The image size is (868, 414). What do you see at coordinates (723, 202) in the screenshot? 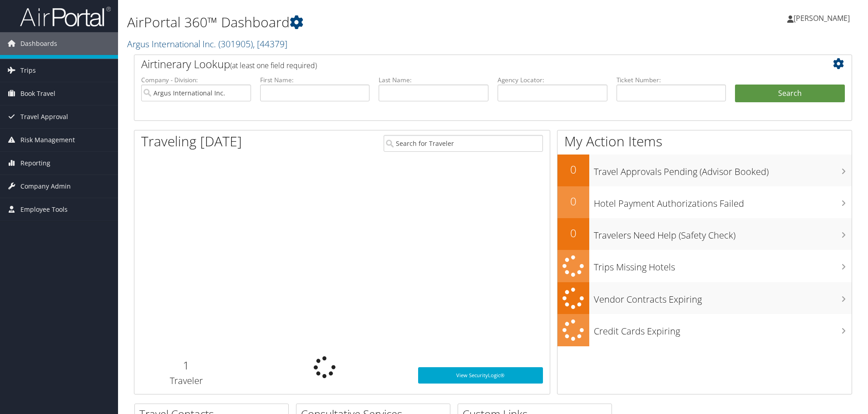
I see `h3: Hotel Payment Authorizations Failed` at bounding box center [723, 202].